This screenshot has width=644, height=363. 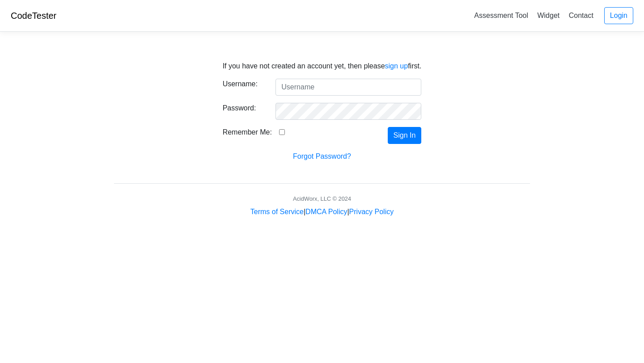 What do you see at coordinates (548, 15) in the screenshot?
I see `a: Widget` at bounding box center [548, 15].